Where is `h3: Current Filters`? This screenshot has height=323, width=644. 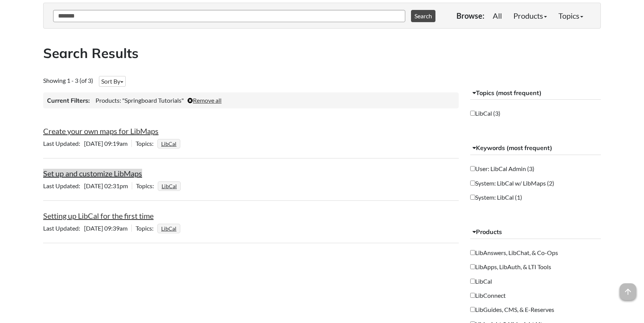
h3: Current Filters is located at coordinates (68, 100).